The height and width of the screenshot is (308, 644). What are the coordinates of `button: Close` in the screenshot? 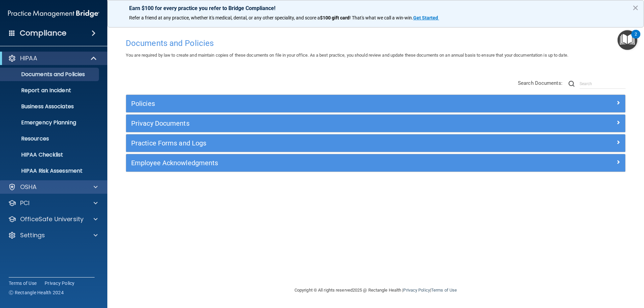 It's located at (636, 7).